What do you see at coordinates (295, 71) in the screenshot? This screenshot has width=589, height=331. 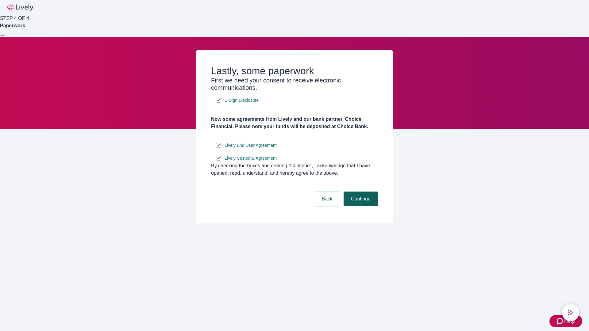 I see `h2: Lastly, some paperwork` at bounding box center [295, 71].